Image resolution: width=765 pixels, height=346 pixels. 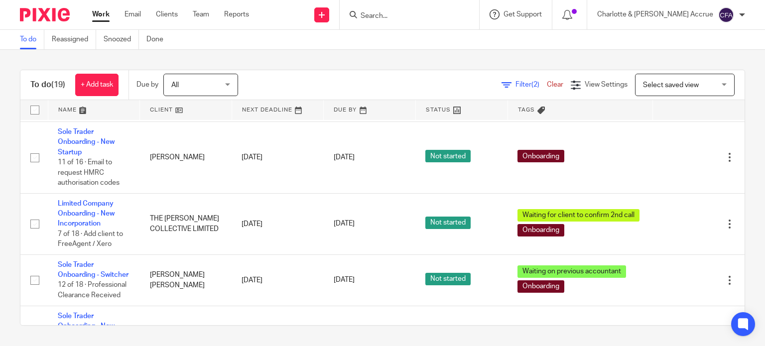 I want to click on a: Email, so click(x=133, y=14).